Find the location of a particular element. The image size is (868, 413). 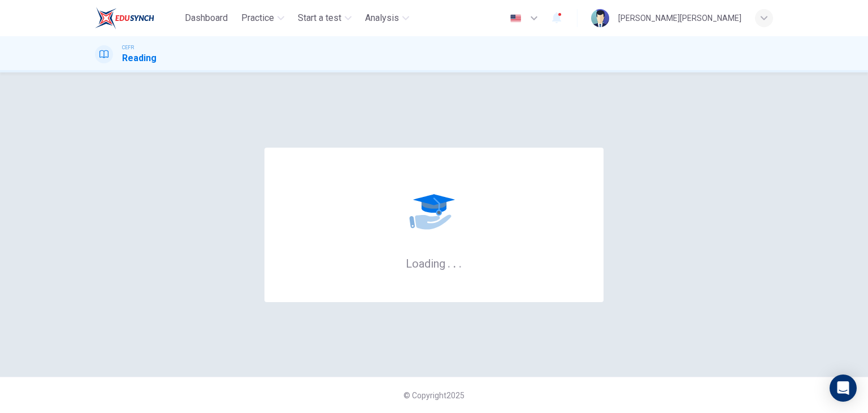

span: Dashboard is located at coordinates (206, 18).